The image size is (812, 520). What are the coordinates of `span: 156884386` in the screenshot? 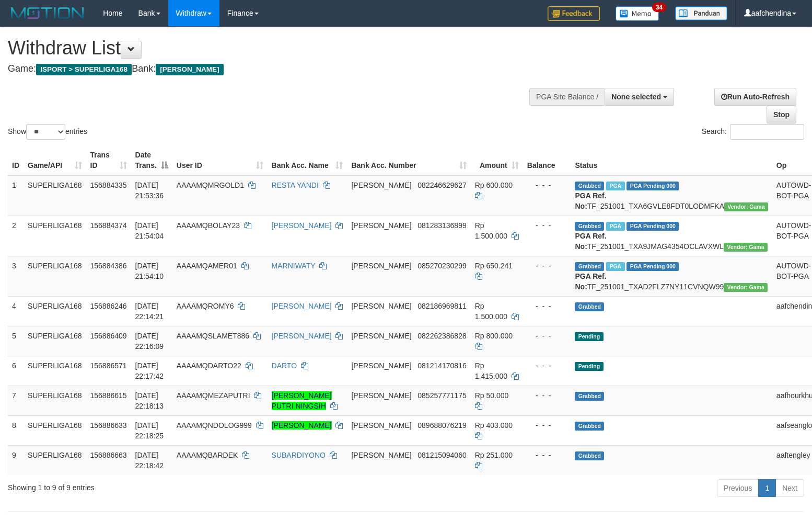 It's located at (109, 265).